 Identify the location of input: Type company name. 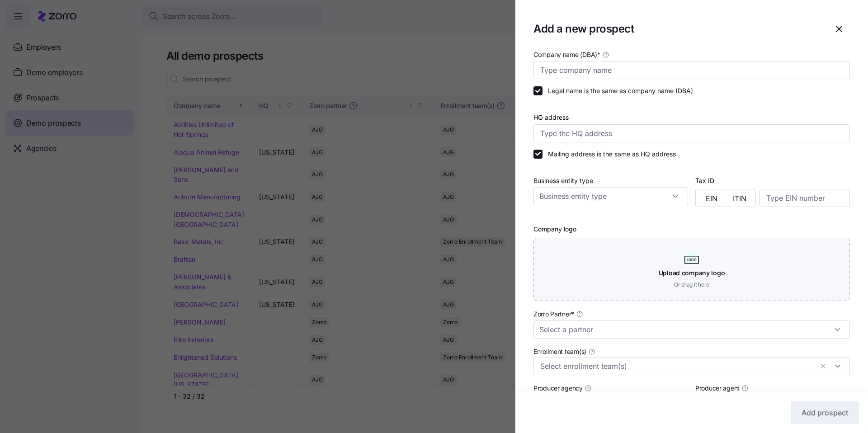
(691, 70).